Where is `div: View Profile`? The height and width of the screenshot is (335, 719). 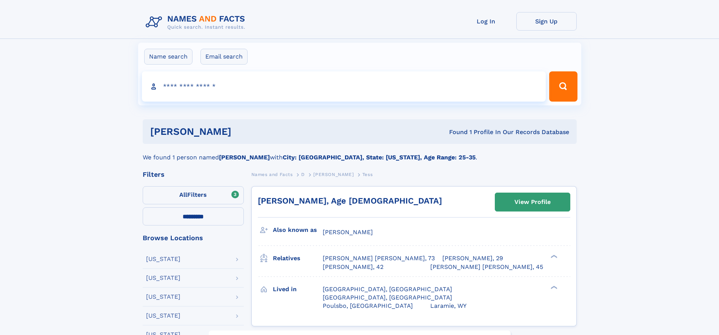
div: View Profile is located at coordinates (533, 202).